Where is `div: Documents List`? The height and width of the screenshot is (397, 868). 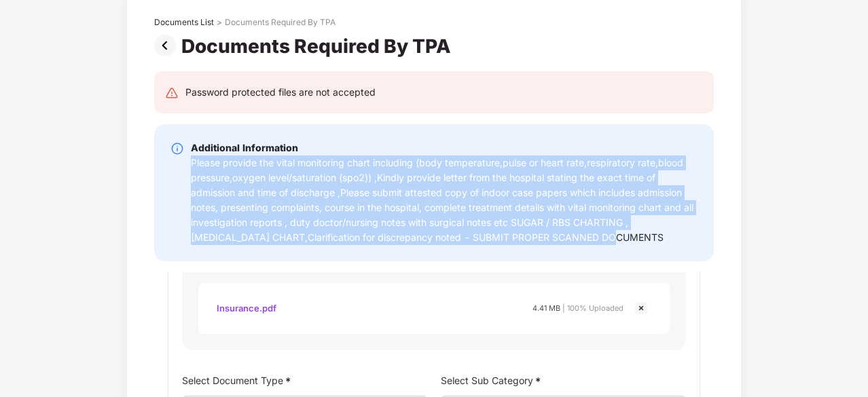 div: Documents List is located at coordinates (184, 22).